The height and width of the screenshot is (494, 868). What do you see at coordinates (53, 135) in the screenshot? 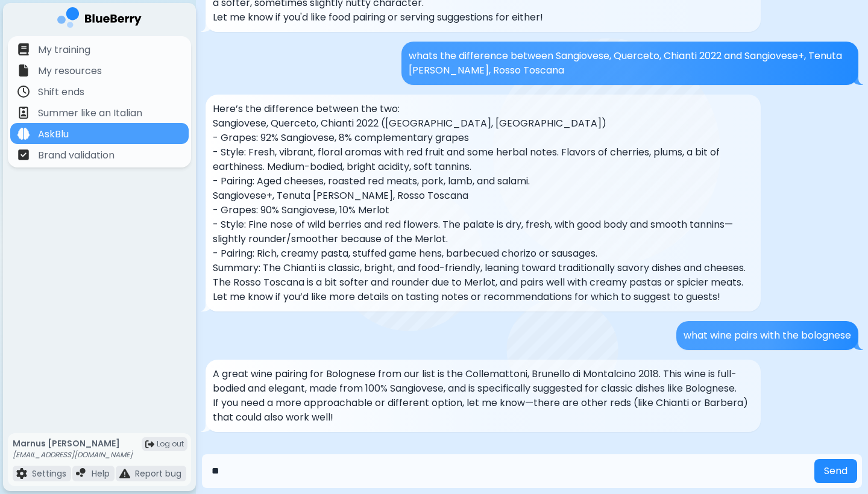
I see `p: AskBlu` at bounding box center [53, 135].